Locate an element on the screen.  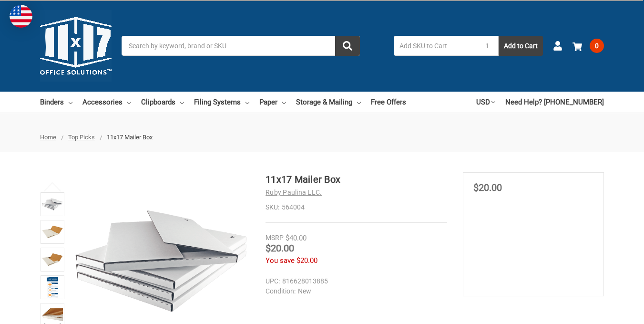
a: Ruby Paulina LLC. is located at coordinates (294, 192).